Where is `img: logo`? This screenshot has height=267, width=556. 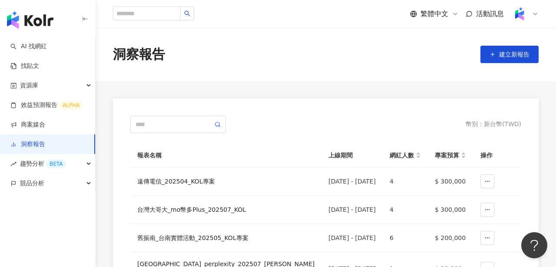 img: logo is located at coordinates (30, 20).